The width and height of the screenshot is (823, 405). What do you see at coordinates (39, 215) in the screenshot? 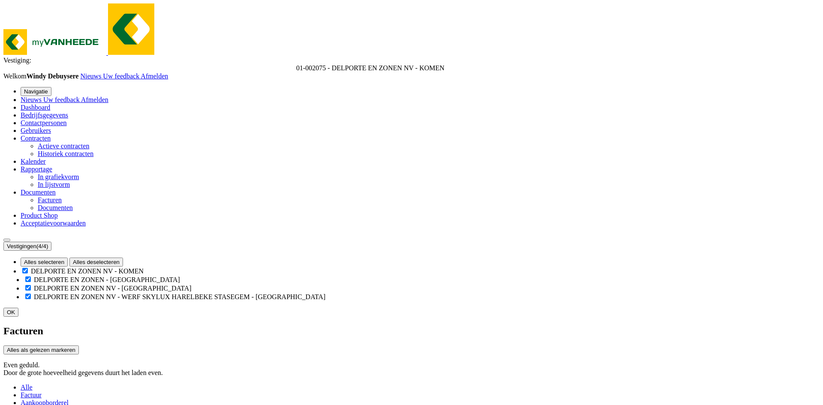
I see `a: Product Shop` at bounding box center [39, 215].